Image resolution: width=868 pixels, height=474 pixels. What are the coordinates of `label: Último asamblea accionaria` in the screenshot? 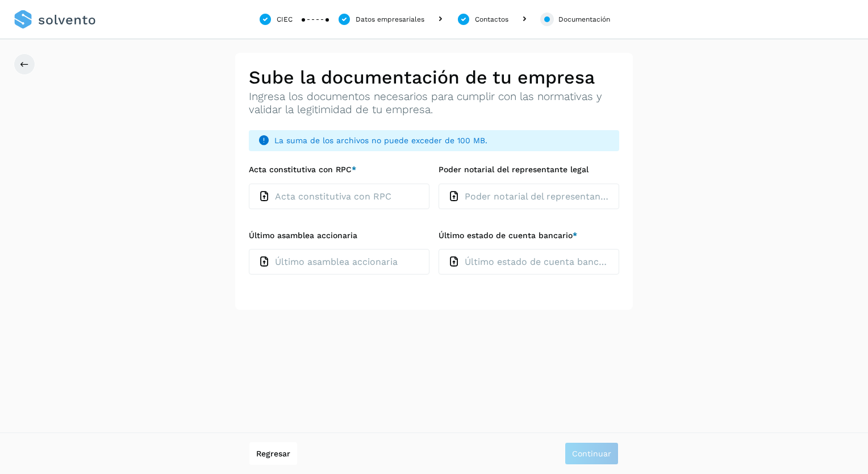 It's located at (339, 235).